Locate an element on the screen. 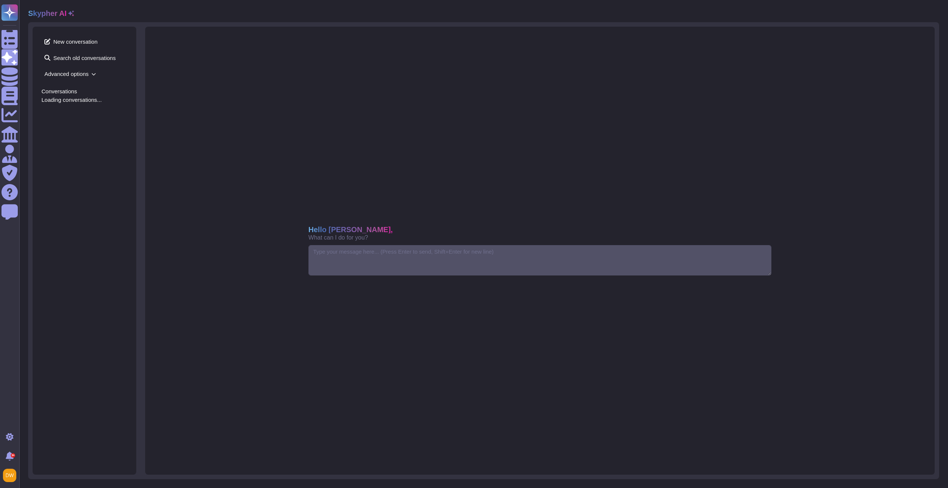 This screenshot has height=488, width=948. div: 9+ is located at coordinates (13, 456).